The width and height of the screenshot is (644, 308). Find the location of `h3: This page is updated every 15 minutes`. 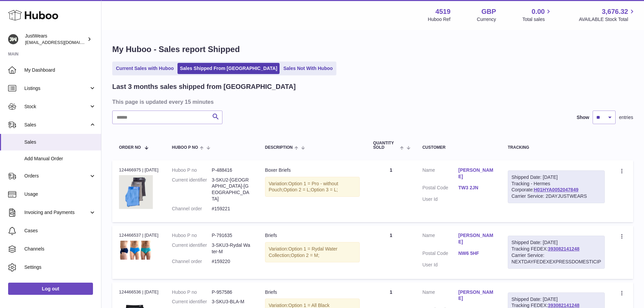

h3: This page is updated every 15 minutes is located at coordinates (372, 102).